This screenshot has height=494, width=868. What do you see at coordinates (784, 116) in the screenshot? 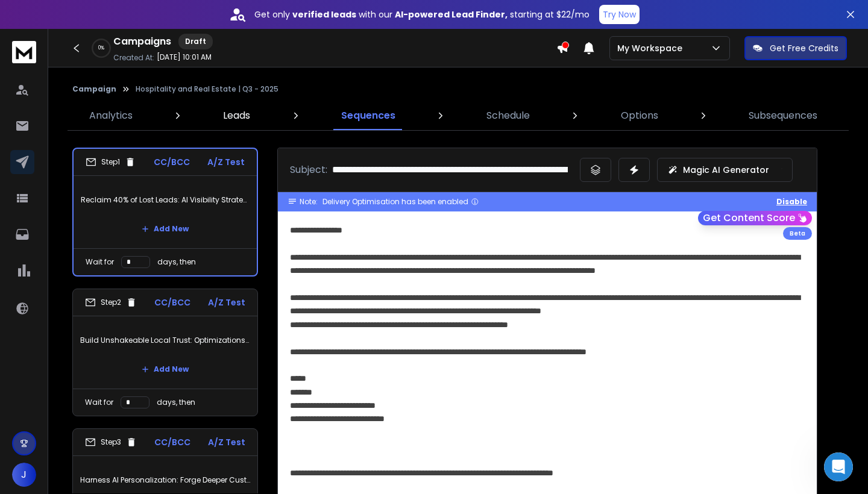
I see `p: Subsequences` at bounding box center [784, 116].